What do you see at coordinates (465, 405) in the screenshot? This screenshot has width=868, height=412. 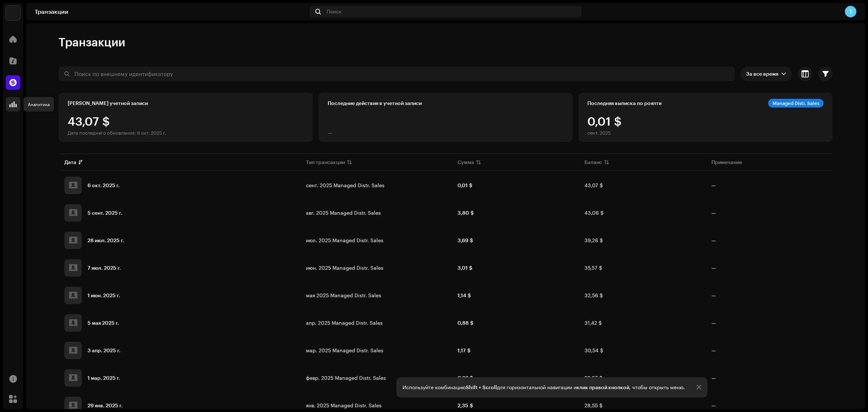 I see `strong: 2,35 $` at bounding box center [465, 405].